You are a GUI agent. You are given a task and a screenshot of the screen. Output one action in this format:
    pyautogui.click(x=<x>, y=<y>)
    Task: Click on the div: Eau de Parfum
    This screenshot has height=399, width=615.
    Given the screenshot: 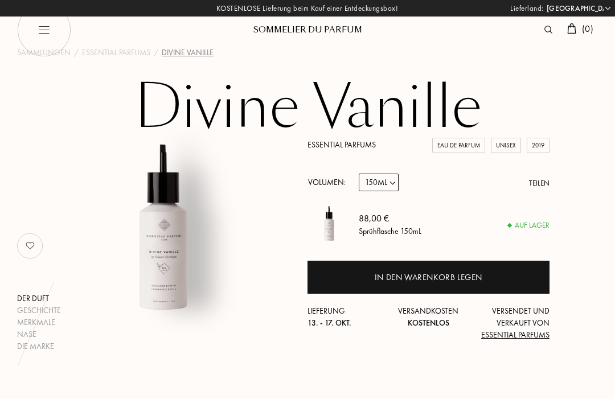 What is the action you would take?
    pyautogui.click(x=459, y=145)
    